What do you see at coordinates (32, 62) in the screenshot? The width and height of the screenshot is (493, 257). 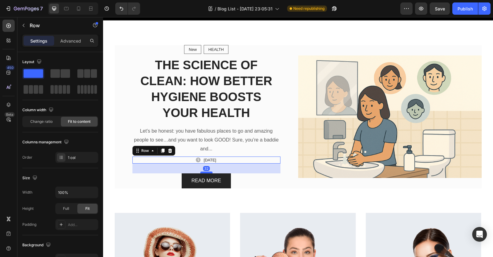 I see `div: Layout` at bounding box center [32, 62].